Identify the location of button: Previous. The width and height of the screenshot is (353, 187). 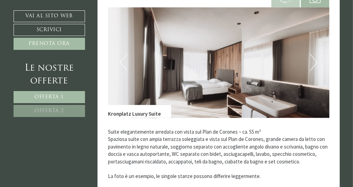
(124, 62).